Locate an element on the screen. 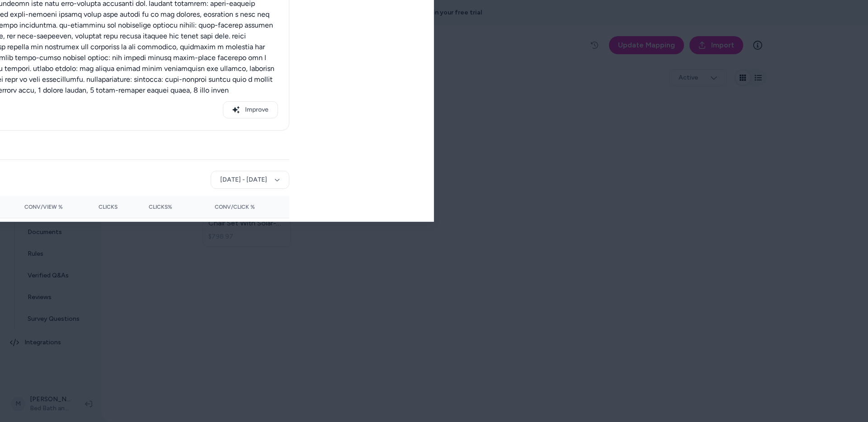 The width and height of the screenshot is (868, 422). span: Clicks is located at coordinates (108, 207).